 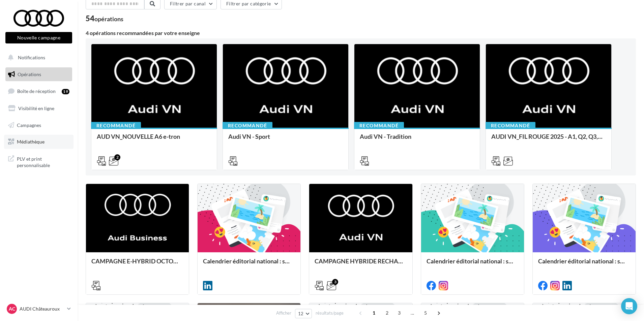 What do you see at coordinates (335, 282) in the screenshot?
I see `div: 3` at bounding box center [335, 282].